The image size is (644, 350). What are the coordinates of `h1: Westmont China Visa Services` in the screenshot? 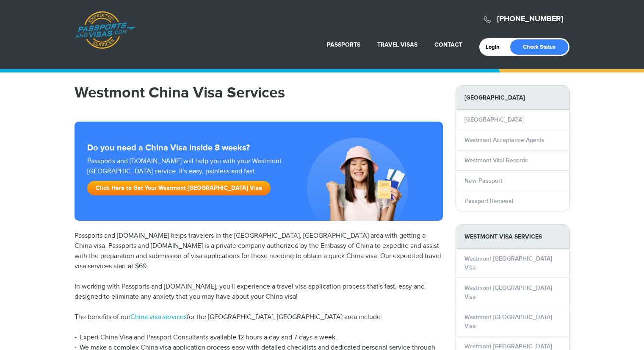 It's located at (259, 93).